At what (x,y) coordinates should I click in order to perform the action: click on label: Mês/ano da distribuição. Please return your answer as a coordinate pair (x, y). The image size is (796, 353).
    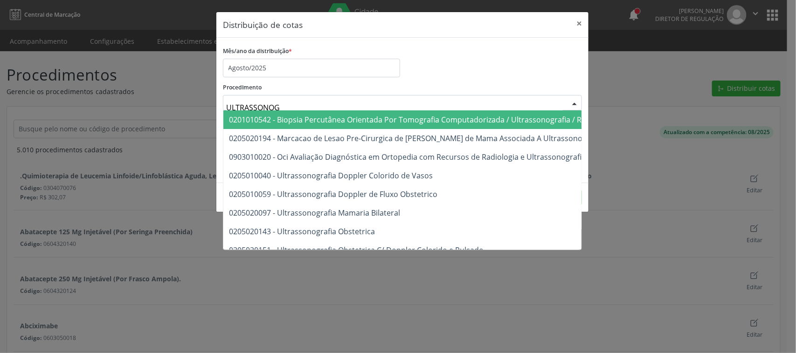
    Looking at the image, I should click on (257, 51).